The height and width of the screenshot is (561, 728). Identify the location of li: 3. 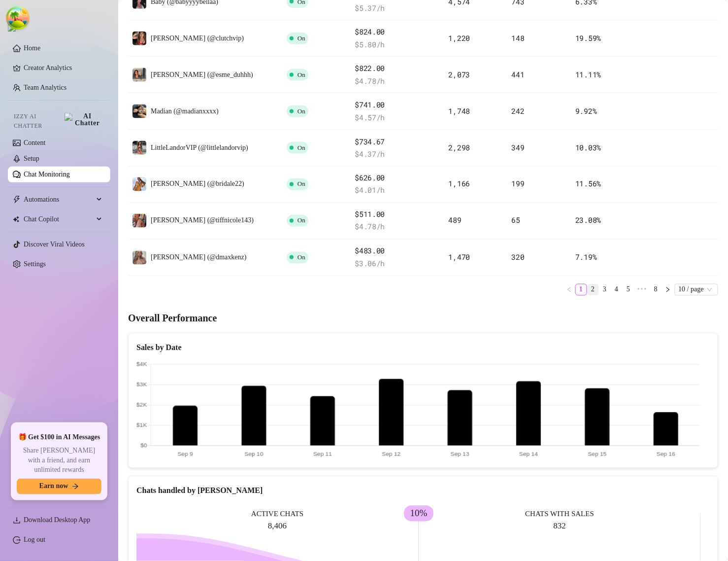
(605, 290).